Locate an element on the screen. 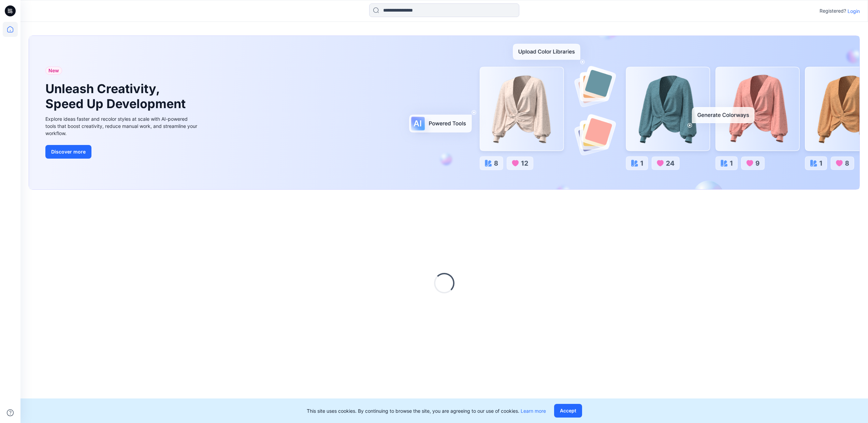 This screenshot has height=423, width=868. button: Accept is located at coordinates (568, 411).